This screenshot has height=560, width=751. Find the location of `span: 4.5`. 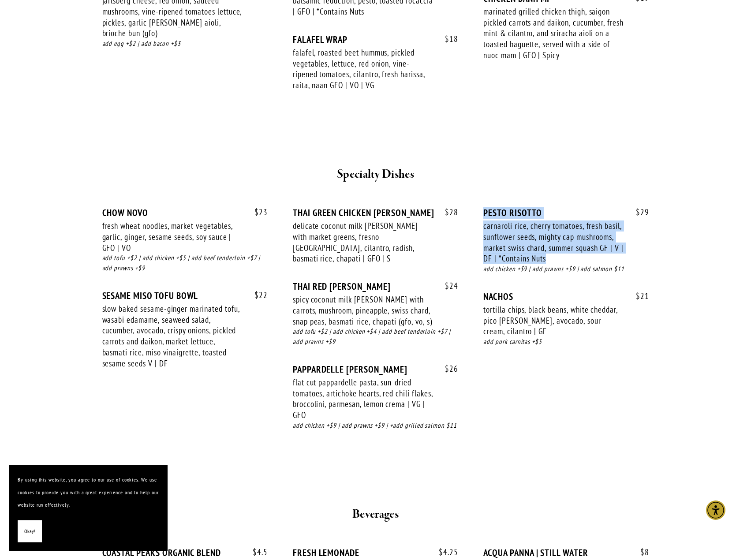

span: 4.5 is located at coordinates (256, 552).